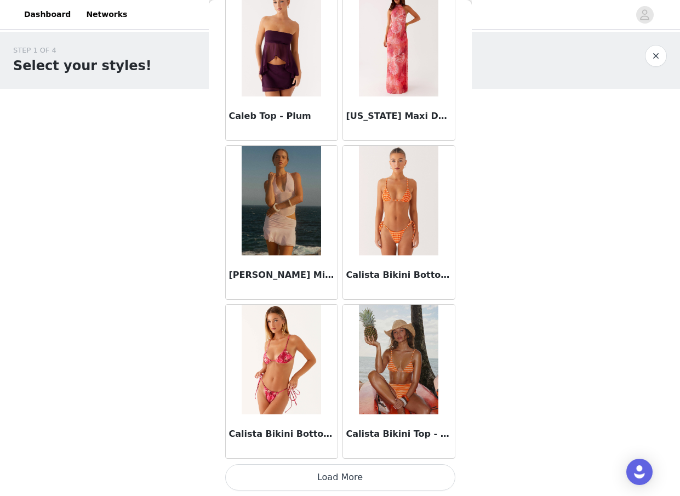 This screenshot has height=496, width=680. I want to click on img: Calista Bikini Top - Orange Stripe, so click(398, 359).